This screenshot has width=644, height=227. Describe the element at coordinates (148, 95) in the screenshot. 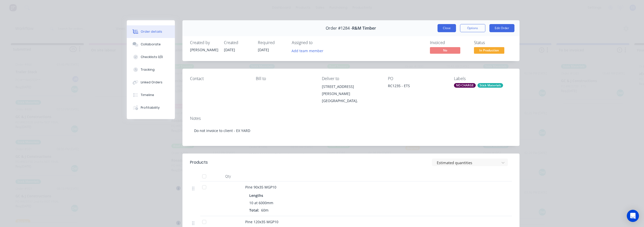

I see `div: Timeline` at that location.